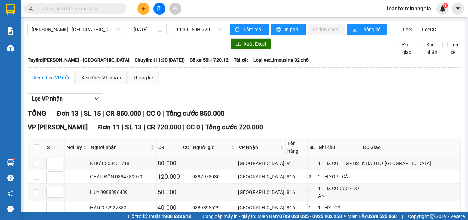 The image size is (468, 220). I want to click on span: VP Nhận, so click(259, 147).